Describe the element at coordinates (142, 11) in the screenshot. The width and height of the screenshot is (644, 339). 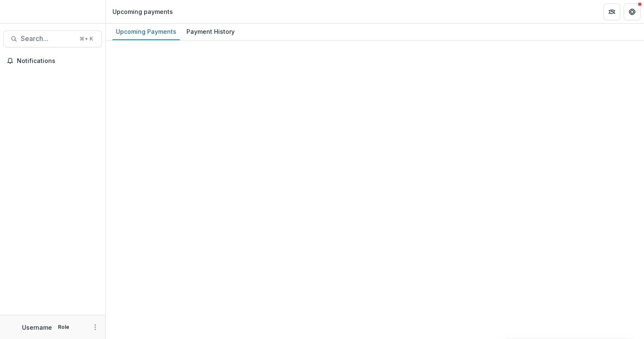
I see `div: Upcoming payments` at that location.